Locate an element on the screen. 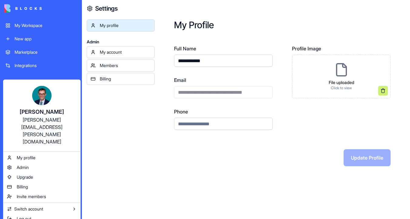 The width and height of the screenshot is (410, 219). a: My profile is located at coordinates (42, 158).